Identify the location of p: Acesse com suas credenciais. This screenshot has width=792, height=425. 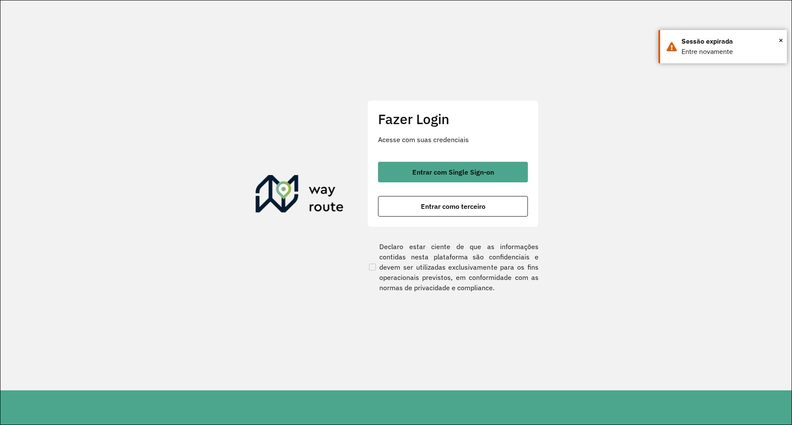
(453, 140).